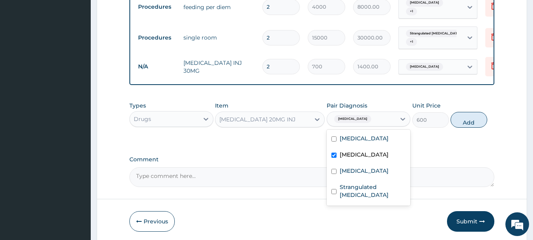  Describe the element at coordinates (157, 66) in the screenshot. I see `td: N/A` at that location.